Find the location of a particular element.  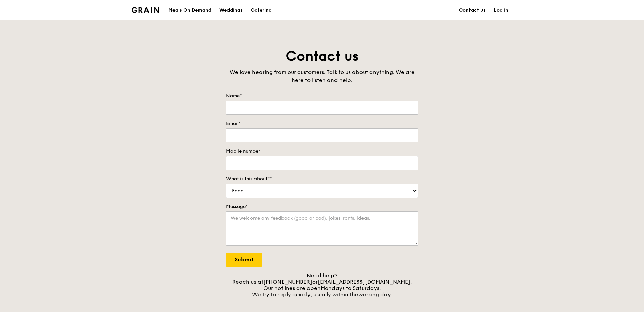

span: working day. is located at coordinates (375, 294).